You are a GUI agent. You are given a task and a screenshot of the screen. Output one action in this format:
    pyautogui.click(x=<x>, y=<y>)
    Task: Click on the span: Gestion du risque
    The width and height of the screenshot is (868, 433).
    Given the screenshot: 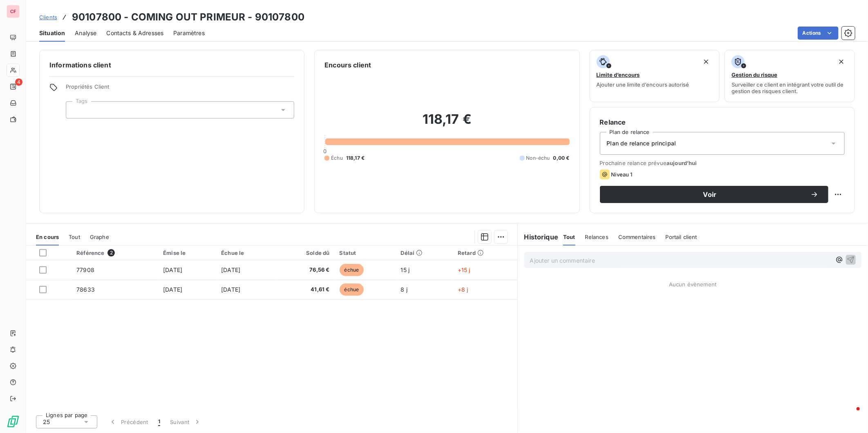 What is the action you would take?
    pyautogui.click(x=754, y=75)
    